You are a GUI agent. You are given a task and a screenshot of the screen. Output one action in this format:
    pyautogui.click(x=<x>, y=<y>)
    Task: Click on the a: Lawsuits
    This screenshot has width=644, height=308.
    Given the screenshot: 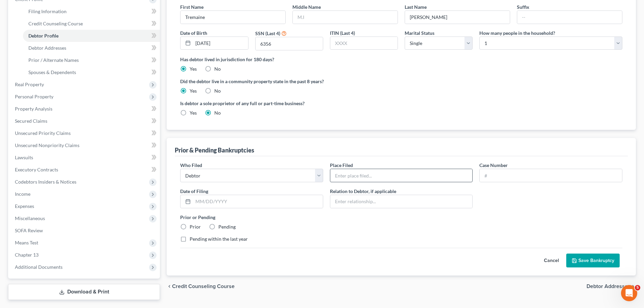 What is the action you would take?
    pyautogui.click(x=84, y=157)
    